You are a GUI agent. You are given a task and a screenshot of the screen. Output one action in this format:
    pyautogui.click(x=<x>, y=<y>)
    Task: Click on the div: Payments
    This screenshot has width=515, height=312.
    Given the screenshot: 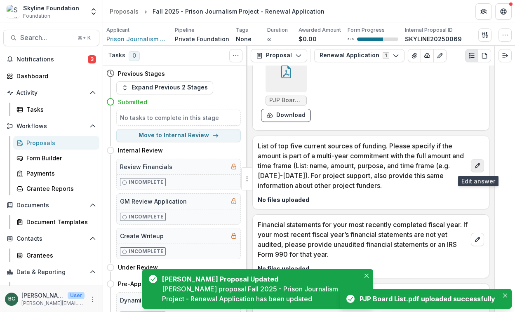 What is the action you would take?
    pyautogui.click(x=59, y=173)
    